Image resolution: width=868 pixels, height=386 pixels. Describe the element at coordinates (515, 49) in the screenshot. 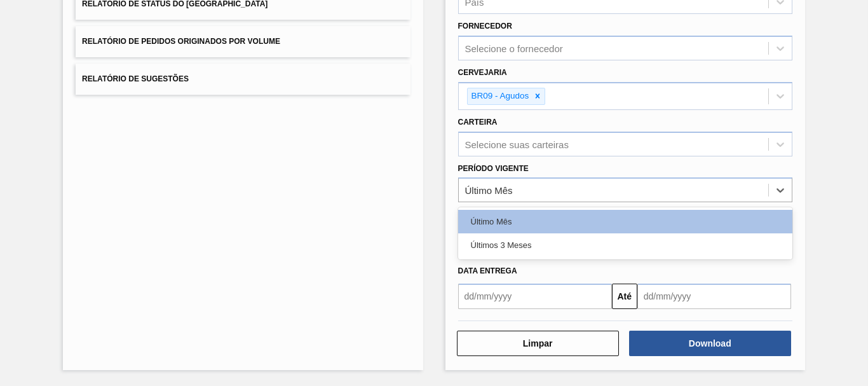

I see `div: Selecione o fornecedor` at that location.